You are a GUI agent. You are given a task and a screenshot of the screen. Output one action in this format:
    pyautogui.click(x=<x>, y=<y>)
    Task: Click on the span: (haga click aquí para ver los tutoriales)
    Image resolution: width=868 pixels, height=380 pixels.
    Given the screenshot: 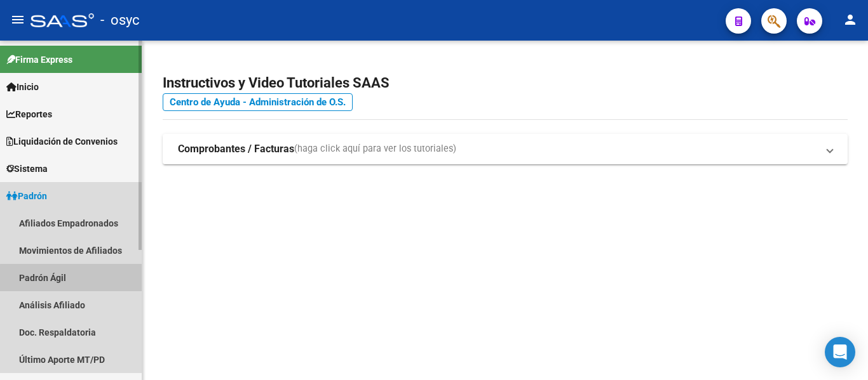 What is the action you would take?
    pyautogui.click(x=375, y=149)
    